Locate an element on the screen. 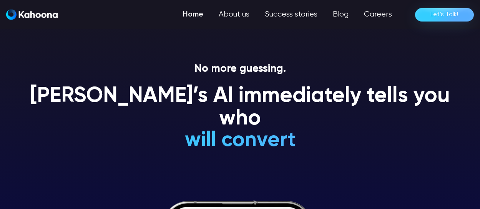 This screenshot has height=209, width=480. a: Careers is located at coordinates (378, 15).